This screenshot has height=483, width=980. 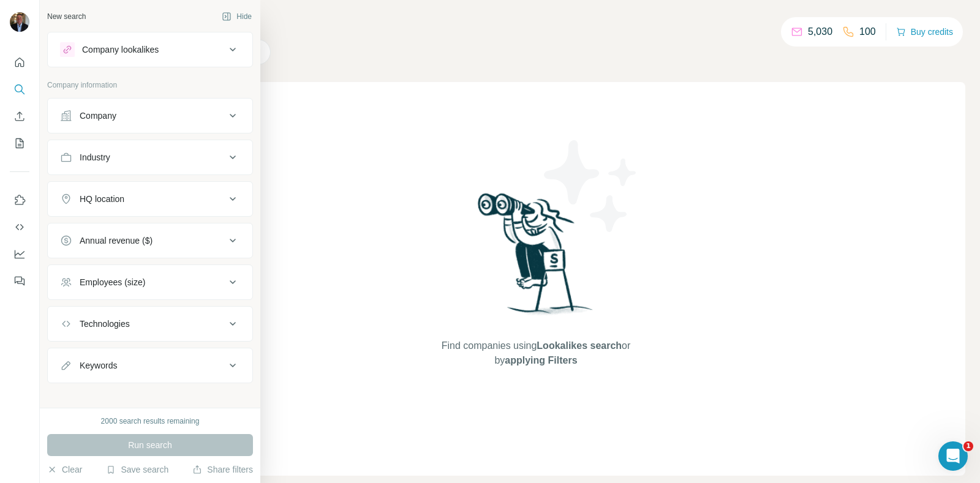 I want to click on p: Company information, so click(x=150, y=85).